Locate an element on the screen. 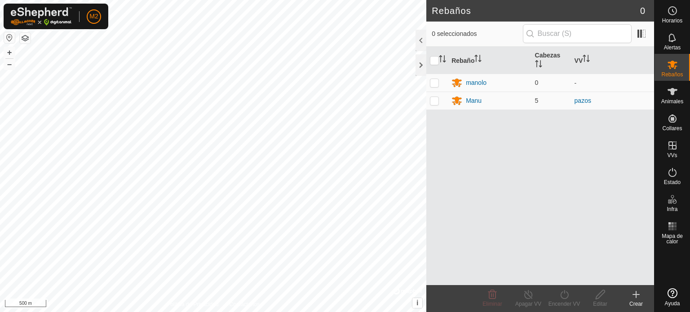  font: Ayuda is located at coordinates (673, 304).